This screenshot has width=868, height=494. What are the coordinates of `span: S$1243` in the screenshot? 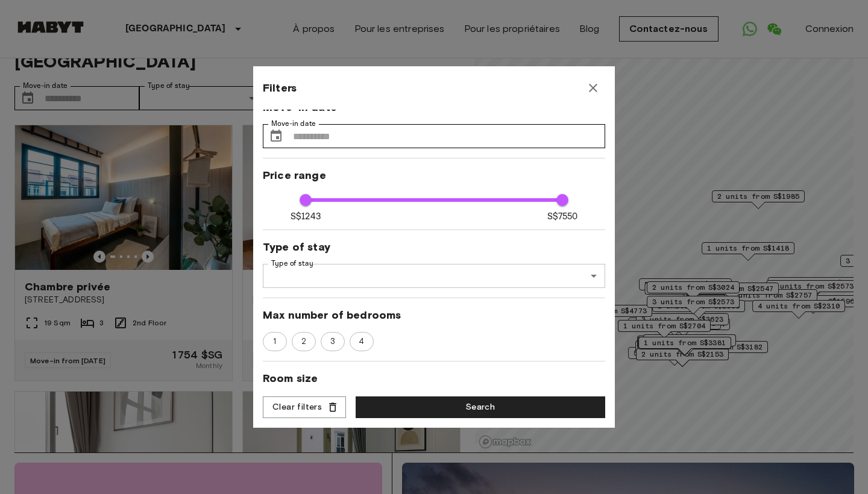 It's located at (305, 216).